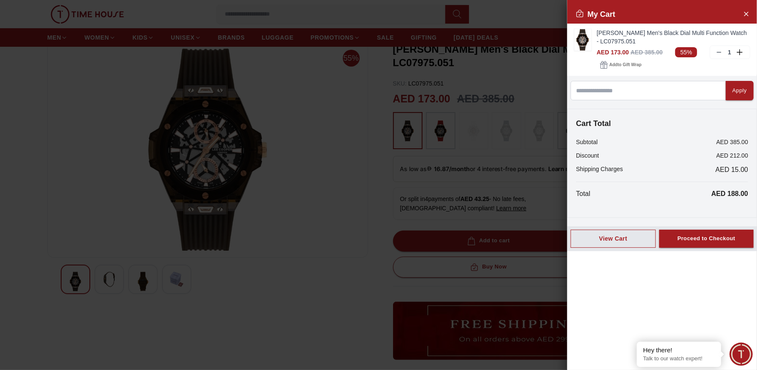 The height and width of the screenshot is (370, 757). Describe the element at coordinates (730, 194) in the screenshot. I see `p: AED 188.00` at that location.